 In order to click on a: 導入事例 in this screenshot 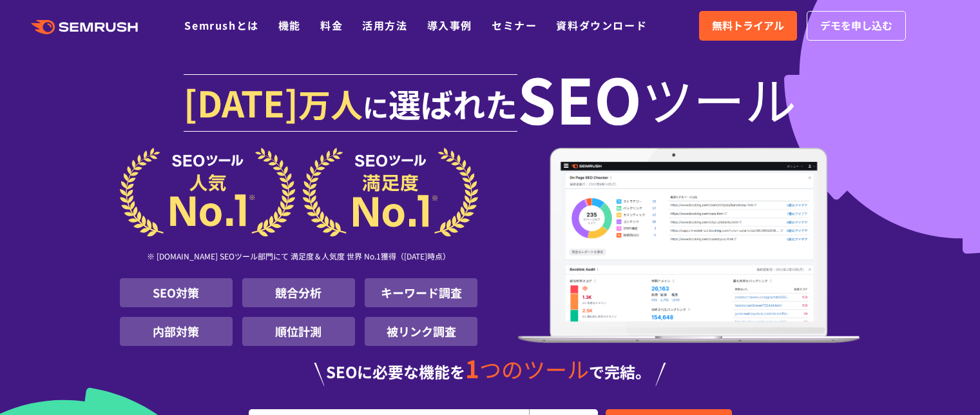, I will do `click(449, 25)`.